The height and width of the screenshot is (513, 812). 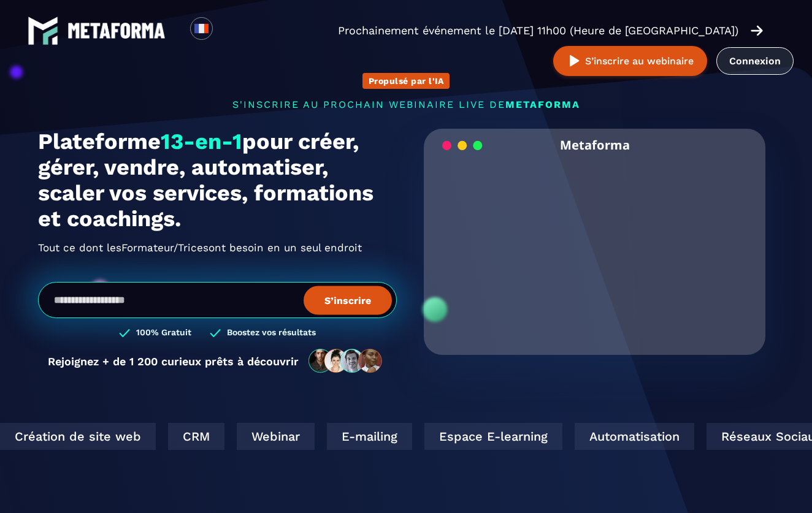 What do you see at coordinates (346, 361) in the screenshot?
I see `img: community-people` at bounding box center [346, 361].